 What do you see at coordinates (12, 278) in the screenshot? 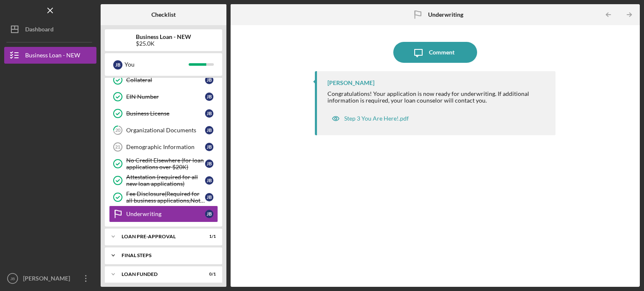
I see `text: JB` at bounding box center [12, 278].